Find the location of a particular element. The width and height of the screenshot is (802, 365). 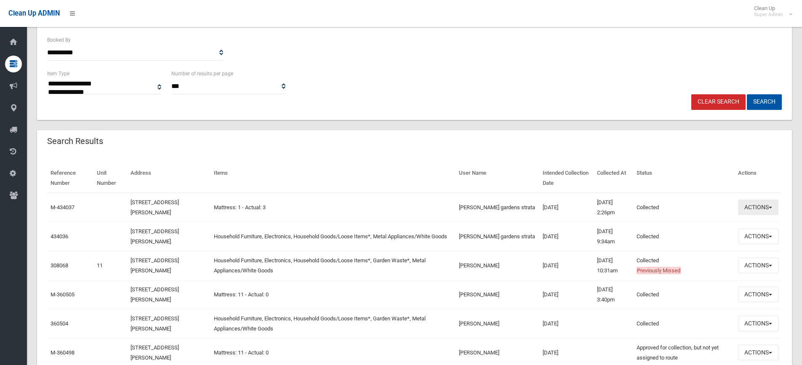

a: 360504 is located at coordinates (59, 324).